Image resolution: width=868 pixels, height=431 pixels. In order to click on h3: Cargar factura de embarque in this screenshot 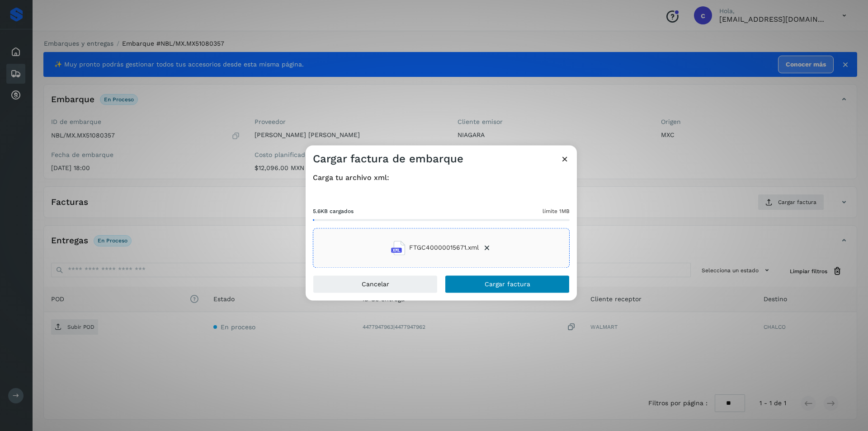, I will do `click(388, 159)`.